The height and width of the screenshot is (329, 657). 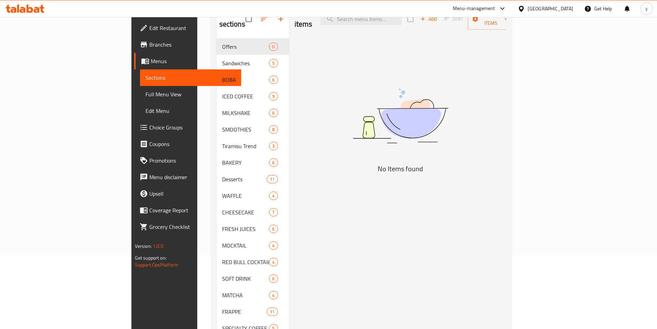 What do you see at coordinates (491, 19) in the screenshot?
I see `button: Manage items` at bounding box center [491, 19].